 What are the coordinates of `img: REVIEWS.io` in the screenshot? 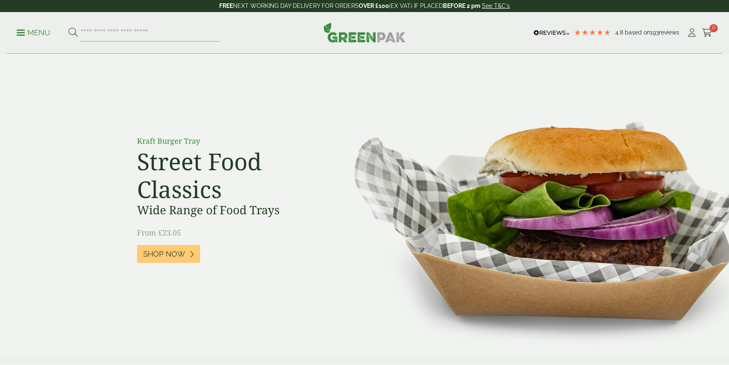 It's located at (552, 33).